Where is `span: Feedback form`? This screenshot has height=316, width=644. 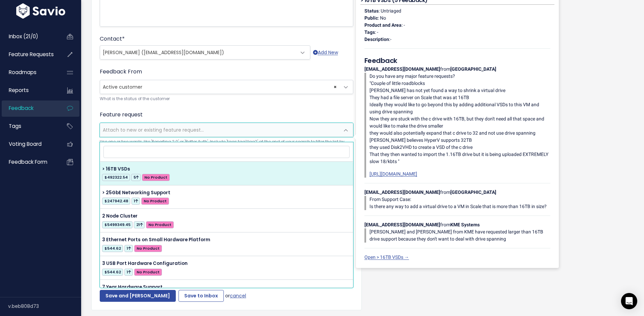
span: Feedback form is located at coordinates (28, 161).